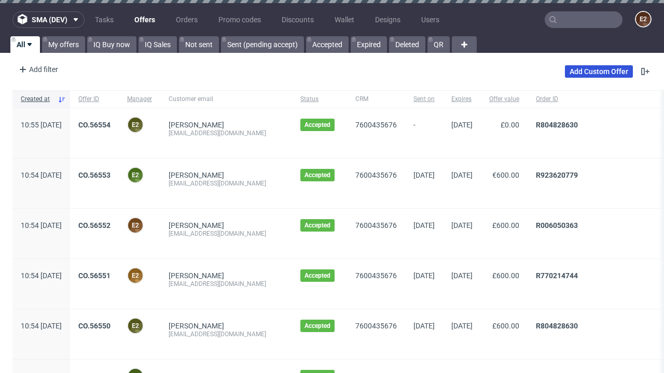  I want to click on a: All, so click(25, 45).